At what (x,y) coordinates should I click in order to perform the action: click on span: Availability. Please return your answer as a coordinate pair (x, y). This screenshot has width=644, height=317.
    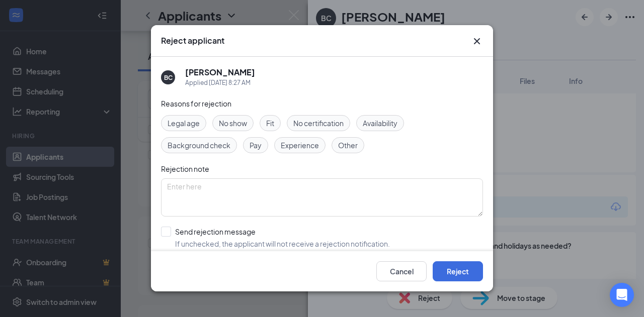
    Looking at the image, I should click on (380, 123).